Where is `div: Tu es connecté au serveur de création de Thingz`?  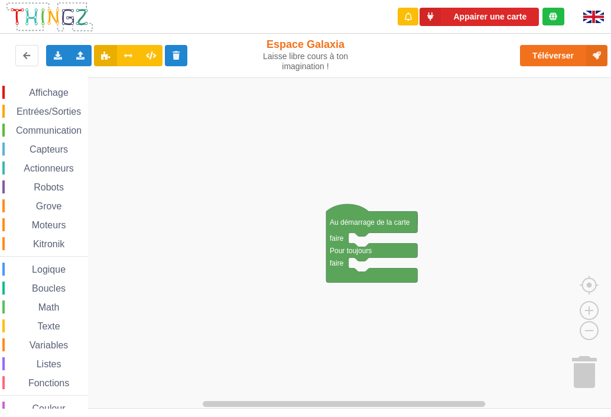 div: Tu es connecté au serveur de création de Thingz is located at coordinates (553, 17).